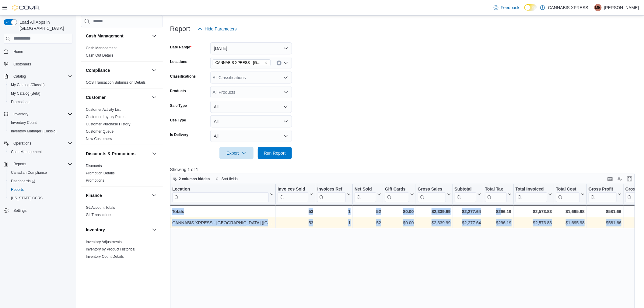  Describe the element at coordinates (41, 102) in the screenshot. I see `button: Promotions` at that location.